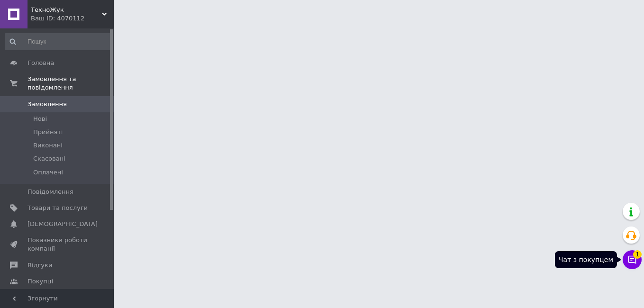 This screenshot has width=644, height=308. Describe the element at coordinates (47, 104) in the screenshot. I see `span: Замовлення` at that location.